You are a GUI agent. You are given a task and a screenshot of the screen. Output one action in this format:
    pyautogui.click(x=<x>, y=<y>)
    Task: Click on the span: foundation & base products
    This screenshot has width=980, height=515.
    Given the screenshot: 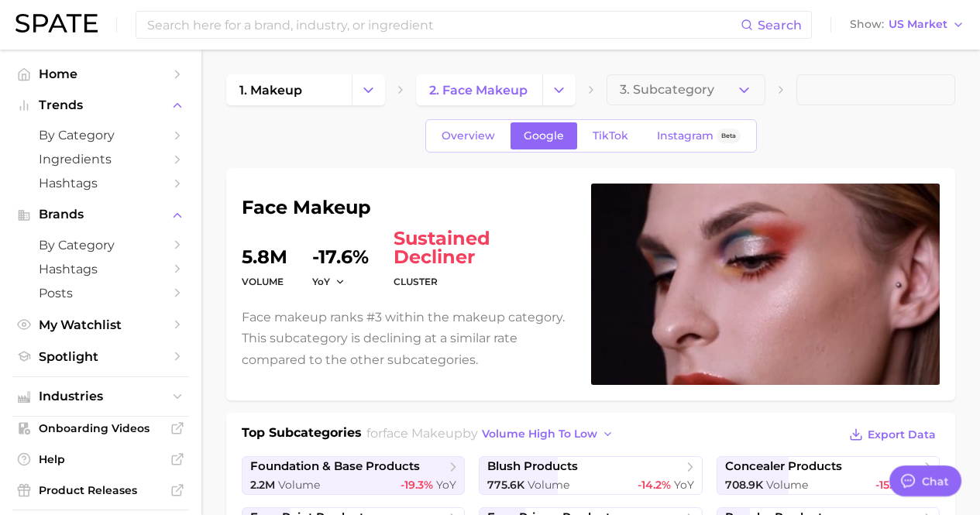 What is the action you would take?
    pyautogui.click(x=334, y=466)
    